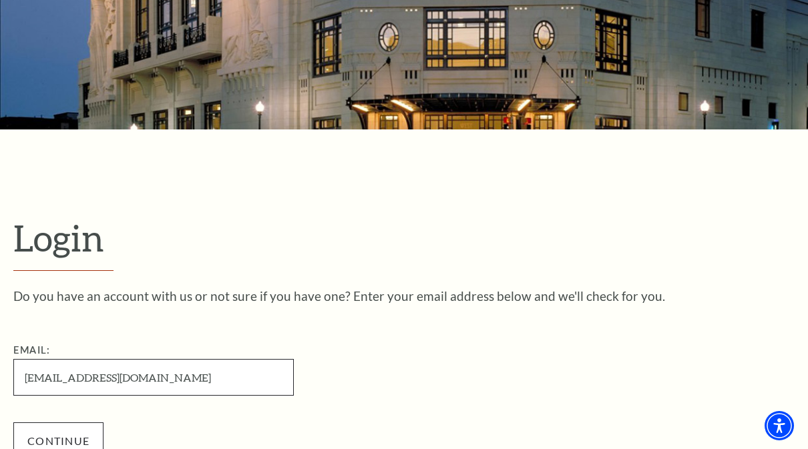 The height and width of the screenshot is (449, 808). I want to click on label: Email:, so click(31, 350).